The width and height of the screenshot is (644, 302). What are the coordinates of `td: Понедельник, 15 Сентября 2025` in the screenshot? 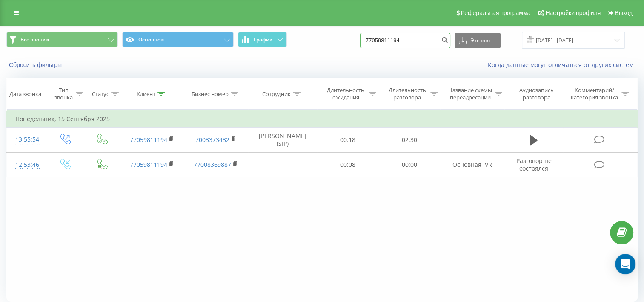 It's located at (322, 119).